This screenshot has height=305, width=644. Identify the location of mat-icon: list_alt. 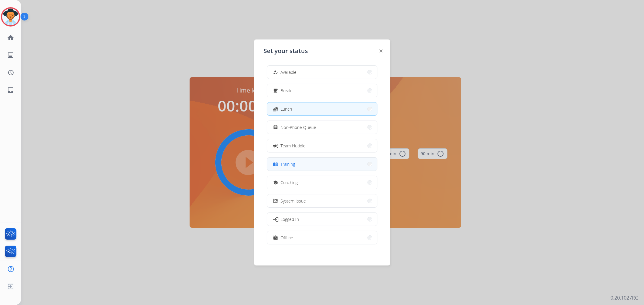
(10, 55).